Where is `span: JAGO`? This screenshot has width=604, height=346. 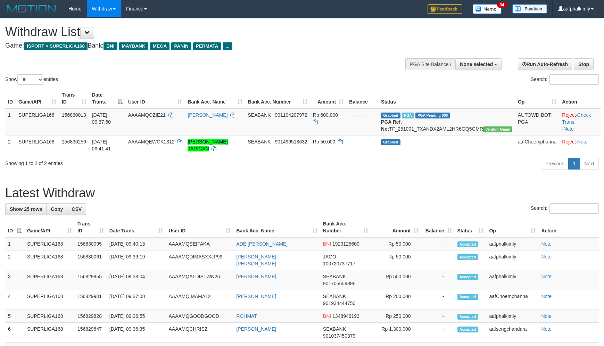 span: JAGO is located at coordinates (330, 257).